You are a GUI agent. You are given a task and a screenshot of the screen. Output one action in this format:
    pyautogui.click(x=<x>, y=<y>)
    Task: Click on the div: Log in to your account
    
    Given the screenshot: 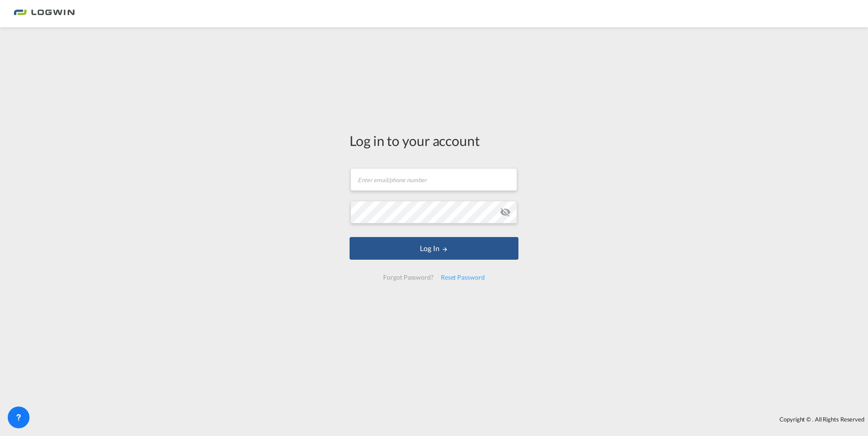 What is the action you would take?
    pyautogui.click(x=434, y=141)
    